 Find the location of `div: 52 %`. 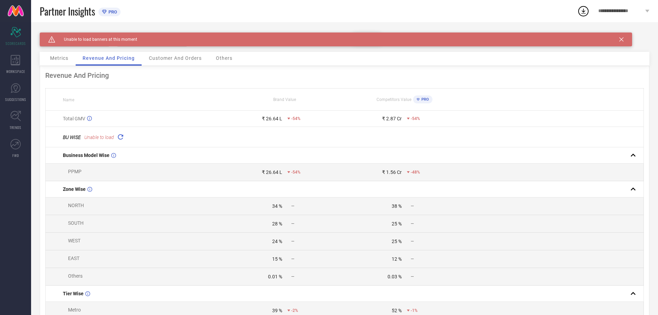

div: 52 % is located at coordinates (397, 310).